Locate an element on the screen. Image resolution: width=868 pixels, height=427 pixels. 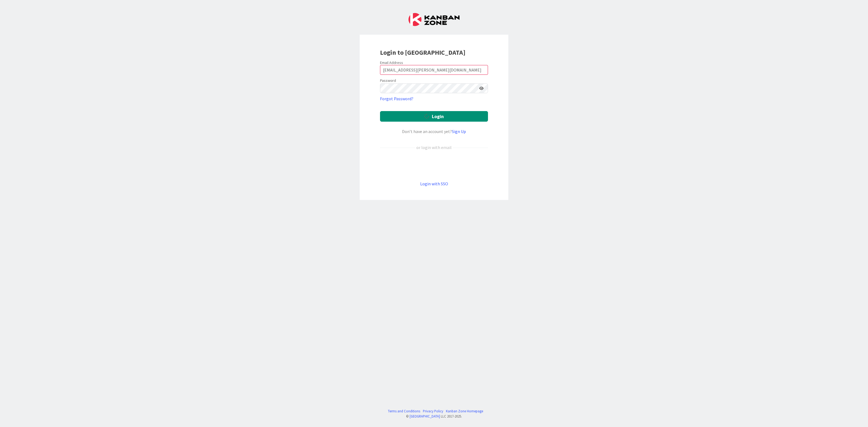
div: Inloggen met Google. Wordt geopend in een nieuw tabblad is located at coordinates (434, 166).